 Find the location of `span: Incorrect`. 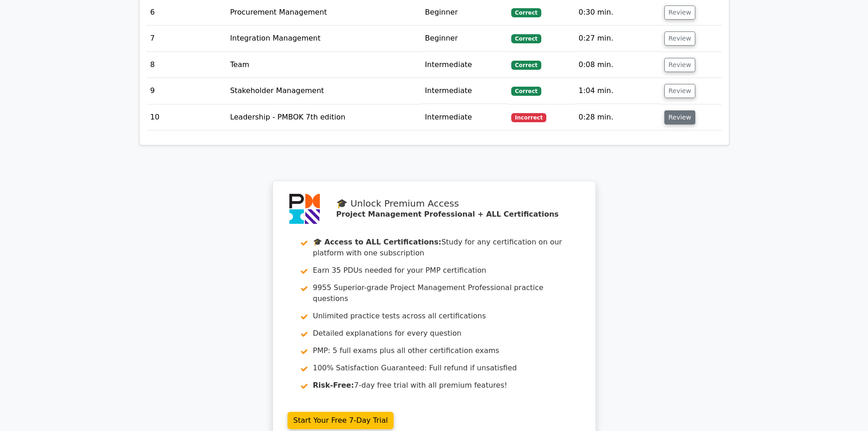

span: Incorrect is located at coordinates (528, 117).